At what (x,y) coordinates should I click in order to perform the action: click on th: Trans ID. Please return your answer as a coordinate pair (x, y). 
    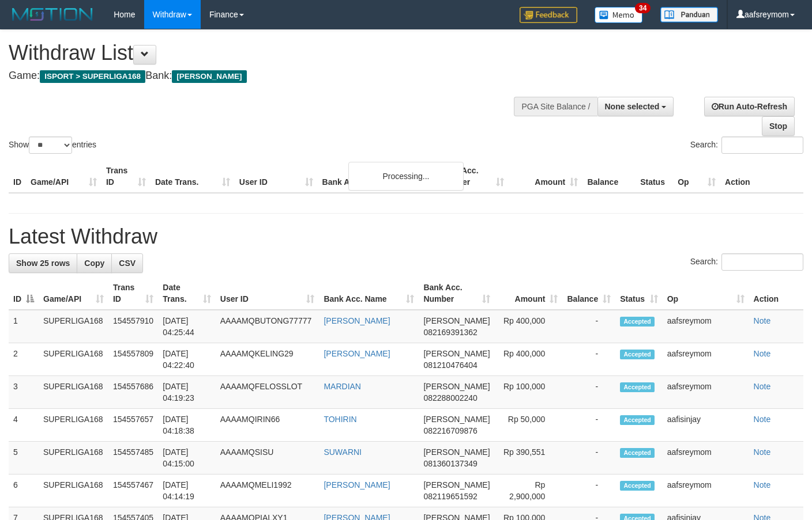
    Looking at the image, I should click on (126, 176).